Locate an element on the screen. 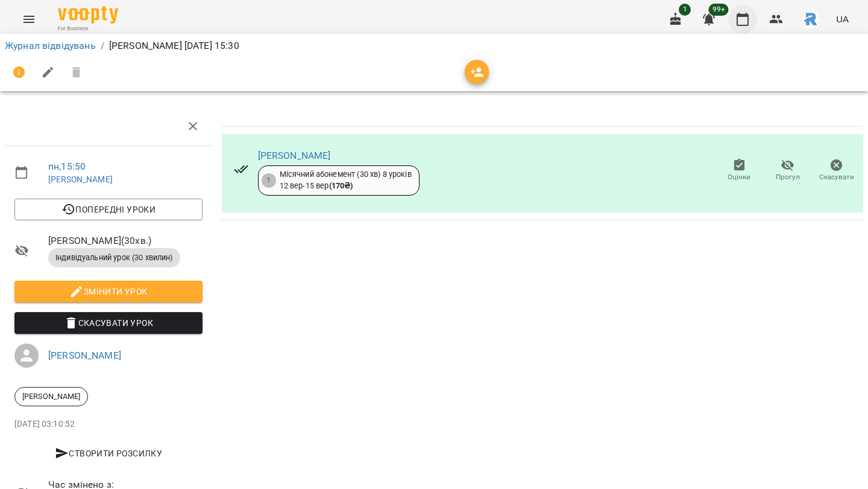 The width and height of the screenshot is (868, 489). img: Voopty Logo is located at coordinates (88, 15).